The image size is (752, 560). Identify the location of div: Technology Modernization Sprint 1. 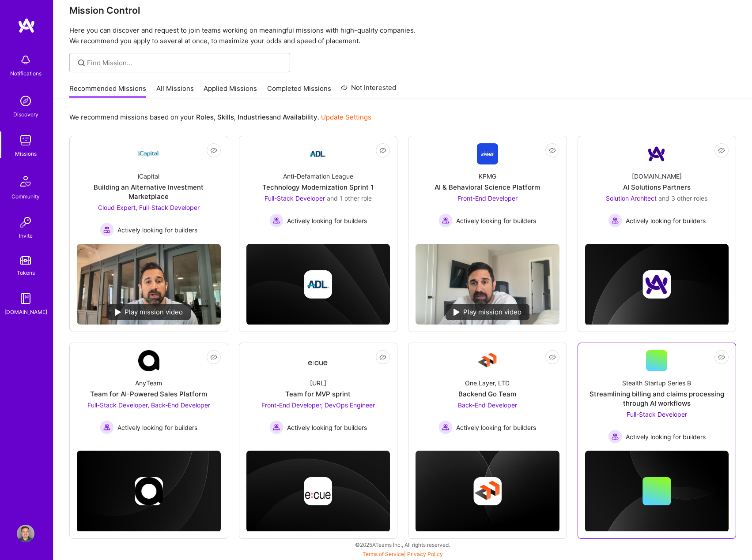
(318, 187).